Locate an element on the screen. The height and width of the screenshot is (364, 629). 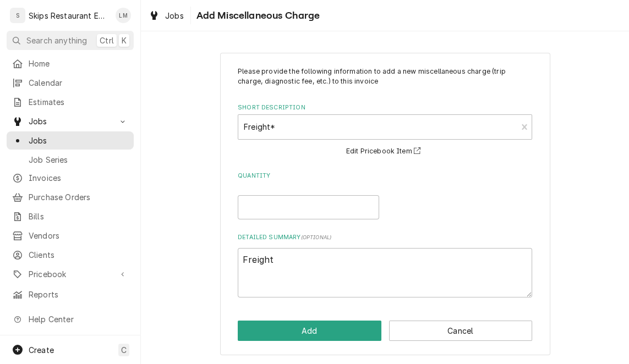
div: Short Description is located at coordinates (384, 130).